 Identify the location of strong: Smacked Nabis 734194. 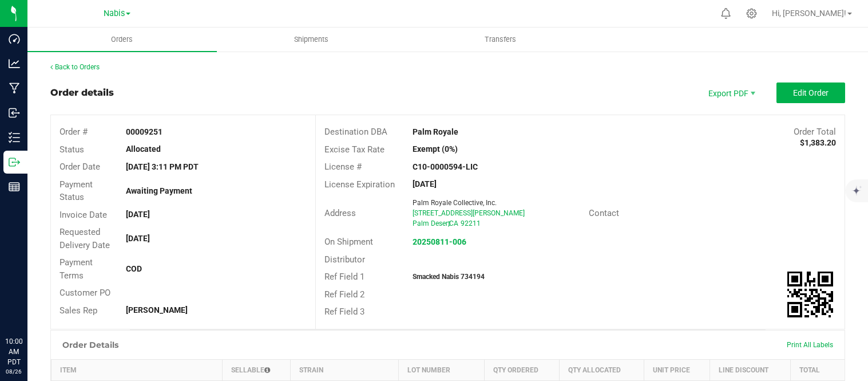
(449, 277).